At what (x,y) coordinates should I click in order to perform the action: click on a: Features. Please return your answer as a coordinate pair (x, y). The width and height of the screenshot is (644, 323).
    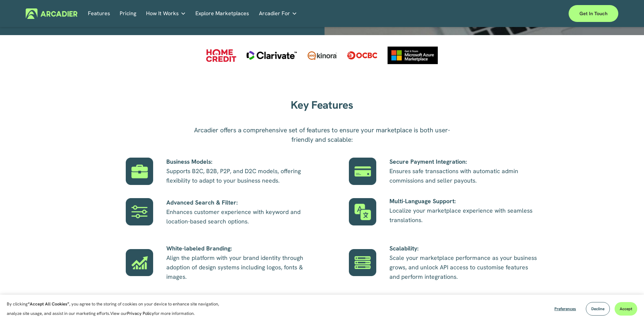
    Looking at the image, I should click on (99, 14).